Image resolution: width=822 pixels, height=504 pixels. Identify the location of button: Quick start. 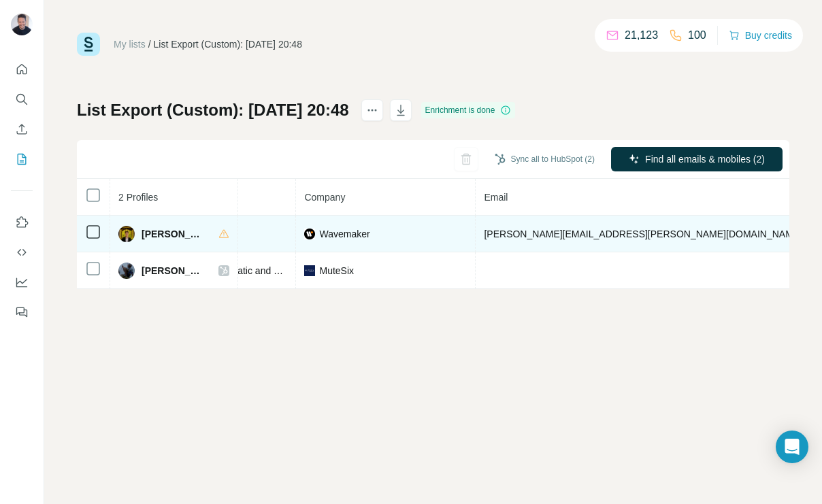
(22, 69).